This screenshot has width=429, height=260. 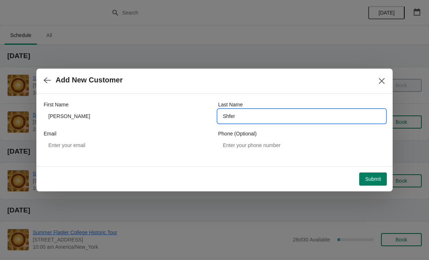 What do you see at coordinates (301, 116) in the screenshot?
I see `input: Smith` at bounding box center [301, 116].